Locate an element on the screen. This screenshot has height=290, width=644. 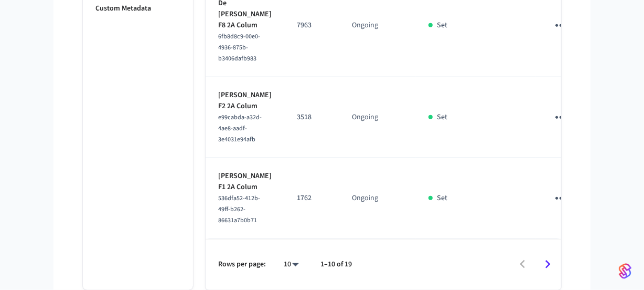
span: e99cabda-a32d-4ae8-aadf-3e4031e94afb is located at coordinates (239, 128).